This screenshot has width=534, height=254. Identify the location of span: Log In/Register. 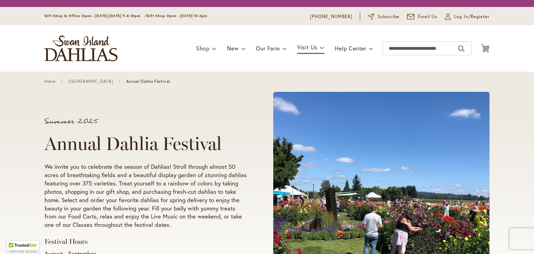
(472, 17).